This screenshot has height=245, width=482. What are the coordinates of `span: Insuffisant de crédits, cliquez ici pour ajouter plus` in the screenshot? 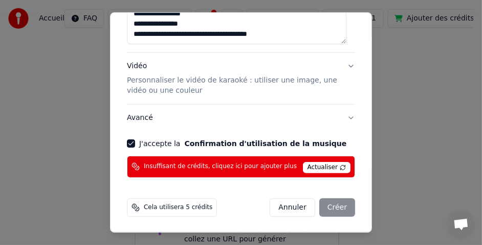 It's located at (220, 166).